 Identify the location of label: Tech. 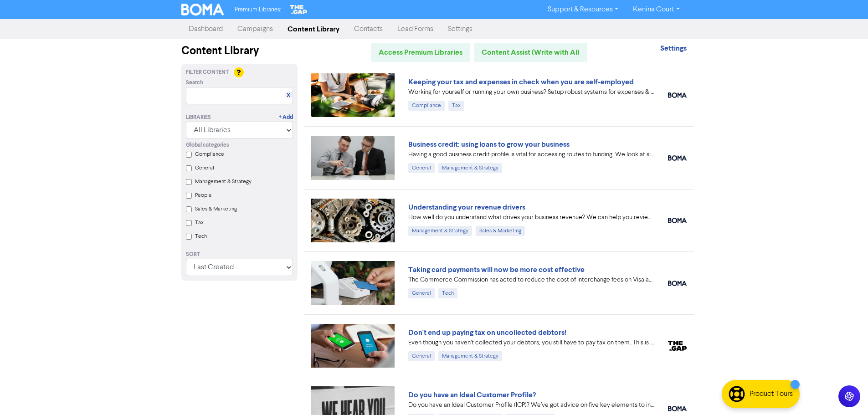
(201, 236).